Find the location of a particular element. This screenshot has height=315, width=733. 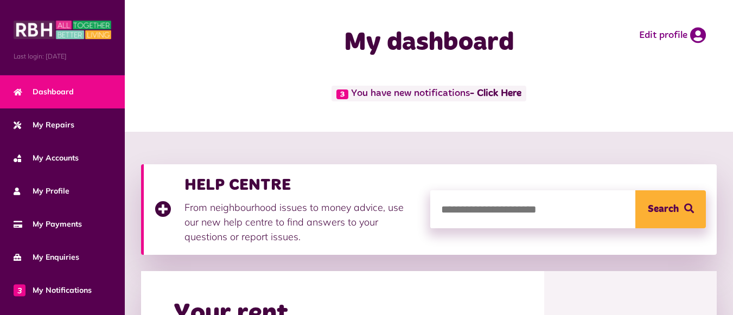

h1: My dashboard is located at coordinates (429, 43).